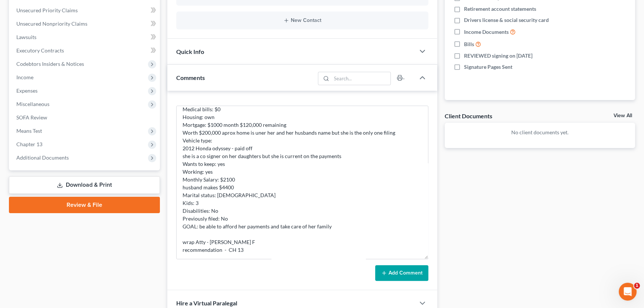 Image resolution: width=644 pixels, height=308 pixels. What do you see at coordinates (500, 9) in the screenshot?
I see `span: Retirement account statements` at bounding box center [500, 9].